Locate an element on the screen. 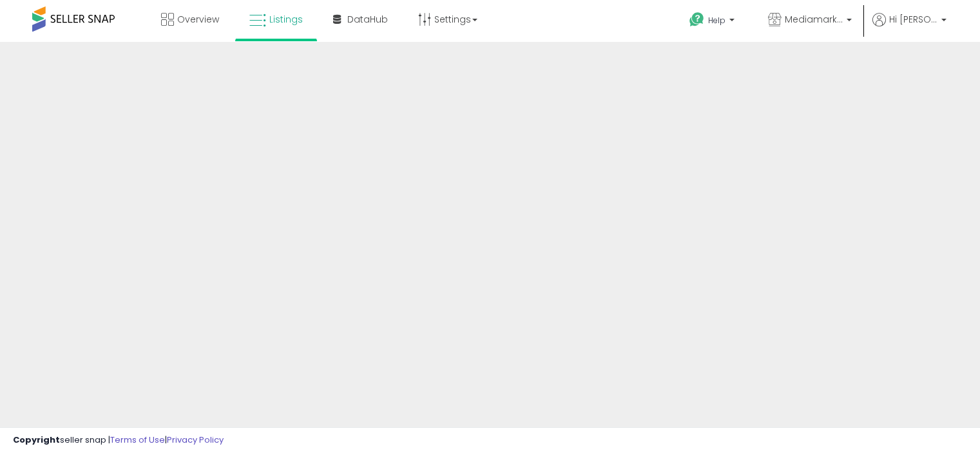 The image size is (980, 453). span: DataHub is located at coordinates (367, 19).